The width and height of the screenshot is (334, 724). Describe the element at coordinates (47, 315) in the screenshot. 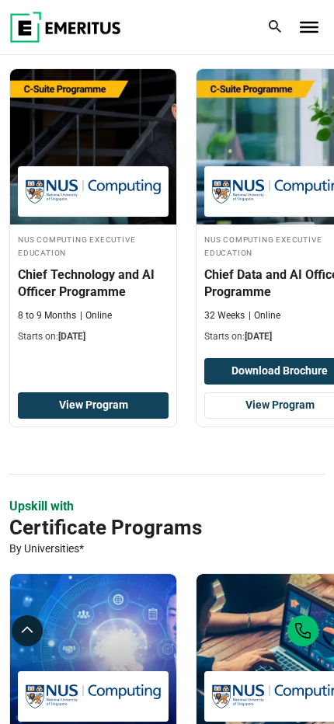

I see `p: 8 to 9 Months` at that location.